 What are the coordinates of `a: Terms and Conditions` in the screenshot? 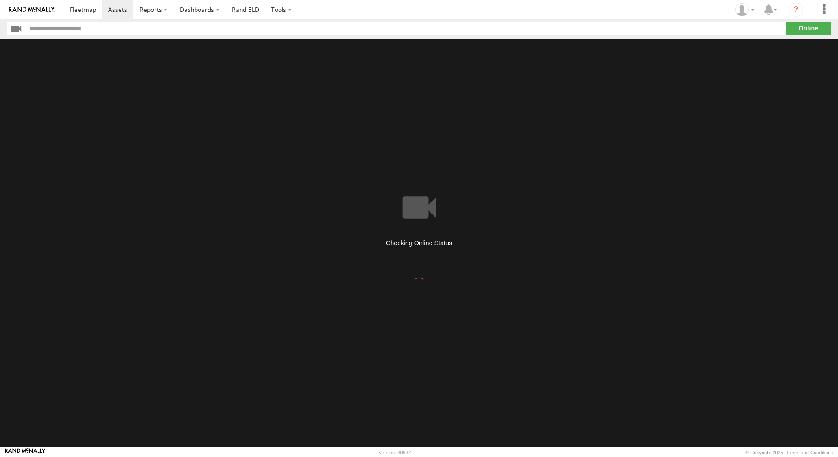 It's located at (810, 453).